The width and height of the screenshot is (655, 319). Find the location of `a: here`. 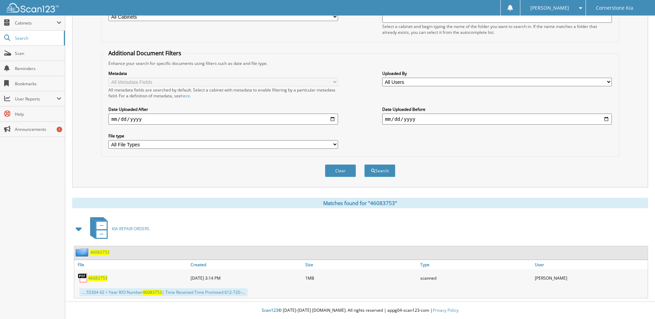

a: here is located at coordinates (185, 96).